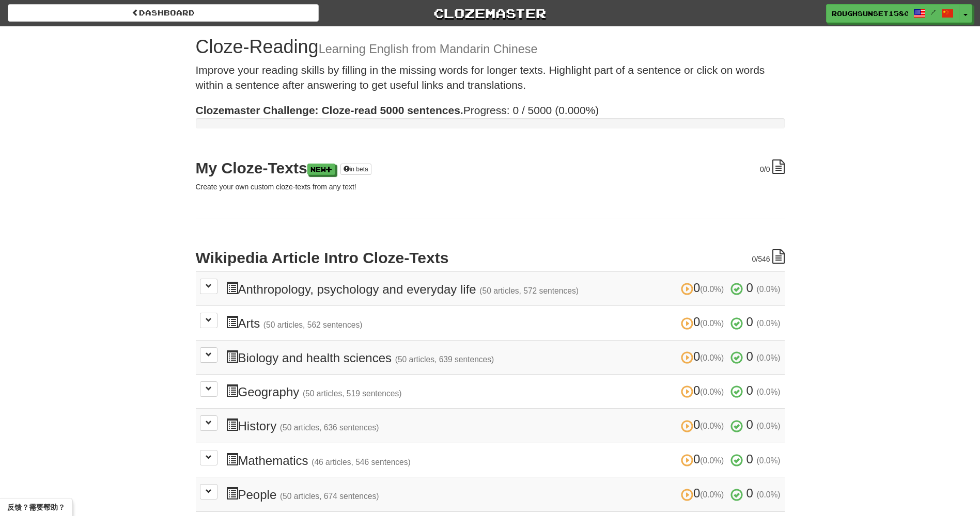 This screenshot has width=980, height=516. What do you see at coordinates (366, 358) in the screenshot?
I see `font: Biology and health sciences` at bounding box center [366, 358].